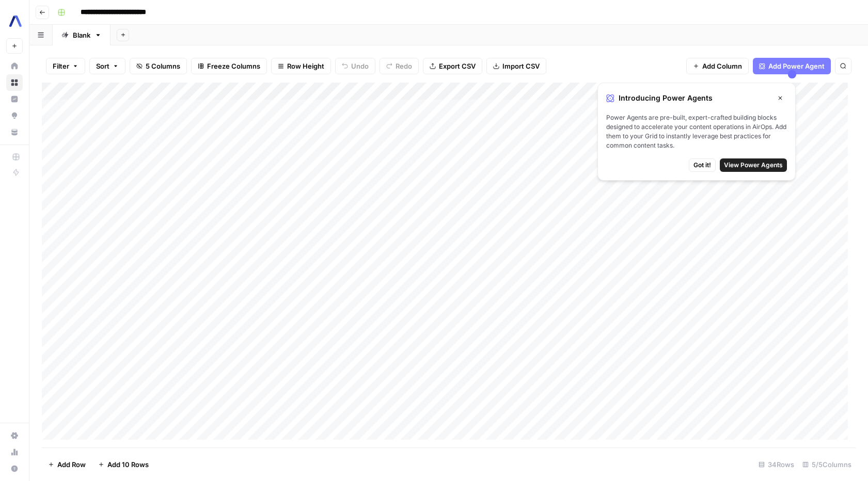  Describe the element at coordinates (305, 66) in the screenshot. I see `span: Row Height` at that location.